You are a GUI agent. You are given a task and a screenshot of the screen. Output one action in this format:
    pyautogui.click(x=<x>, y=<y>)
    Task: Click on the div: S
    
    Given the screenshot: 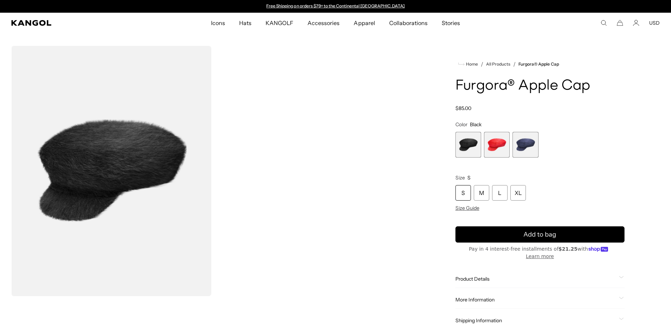 What is the action you would take?
    pyautogui.click(x=463, y=193)
    